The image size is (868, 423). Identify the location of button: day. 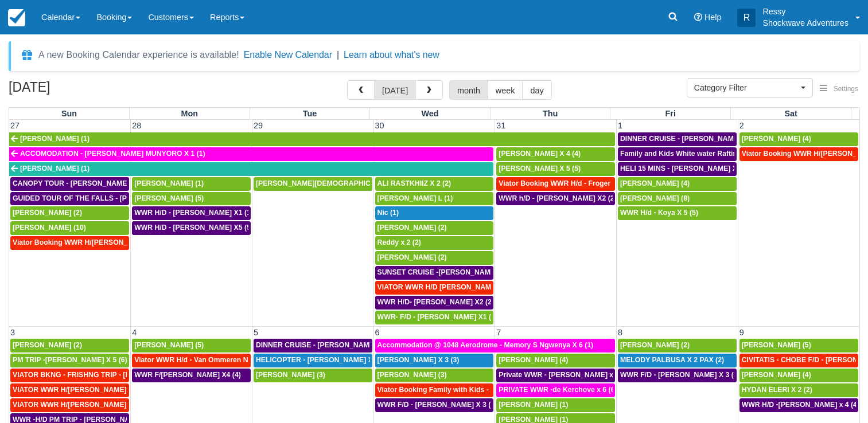
(536, 90).